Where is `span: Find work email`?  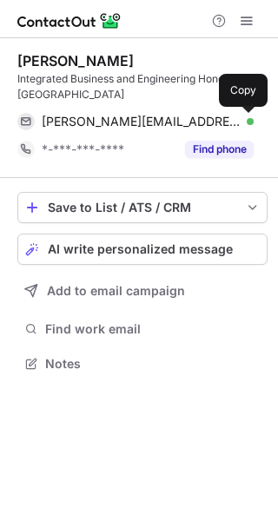
span: Find work email is located at coordinates (153, 329).